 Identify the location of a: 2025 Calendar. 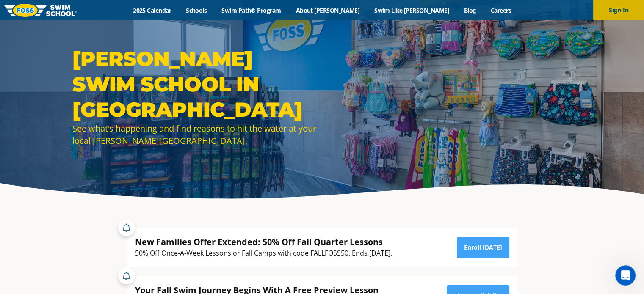
(152, 10).